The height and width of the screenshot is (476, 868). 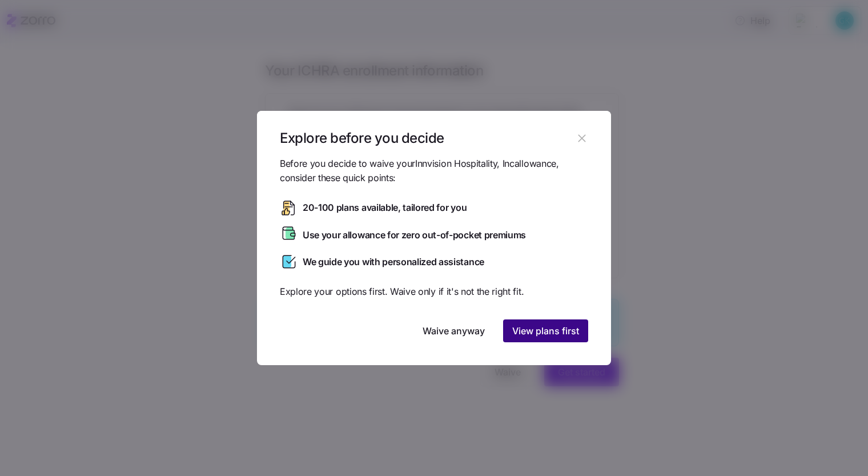 I want to click on button: Waive anyway, so click(x=453, y=331).